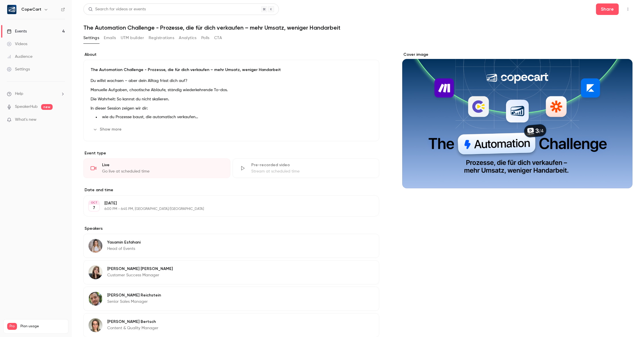  What do you see at coordinates (110, 38) in the screenshot?
I see `button: Emails` at bounding box center [110, 38].